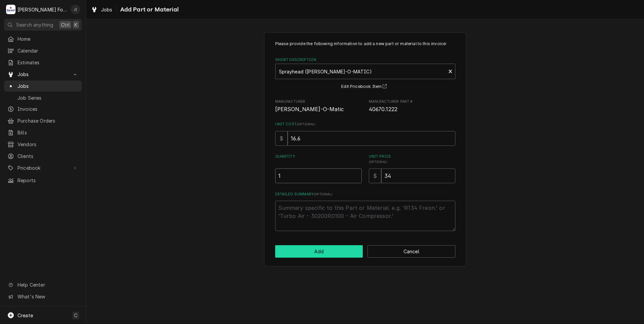 Image resolution: width=644 pixels, height=324 pixels. Describe the element at coordinates (35, 24) in the screenshot. I see `span: Search anything` at that location.